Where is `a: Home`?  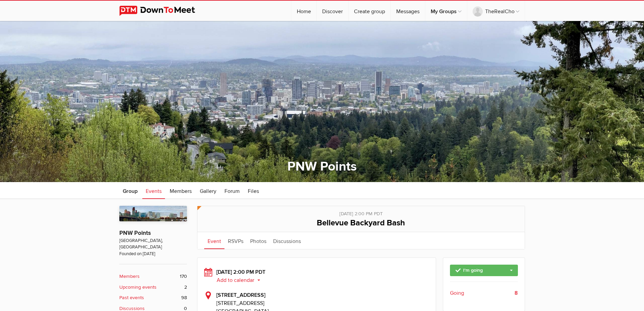 a: Home is located at coordinates (304, 11).